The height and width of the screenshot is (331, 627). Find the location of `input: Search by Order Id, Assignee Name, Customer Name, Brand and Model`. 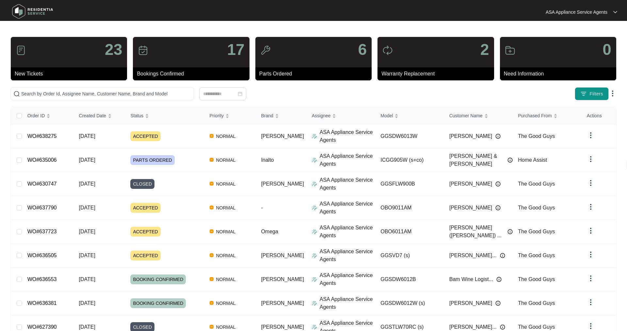

input: Search by Order Id, Assignee Name, Customer Name, Brand and Model is located at coordinates (106, 94).